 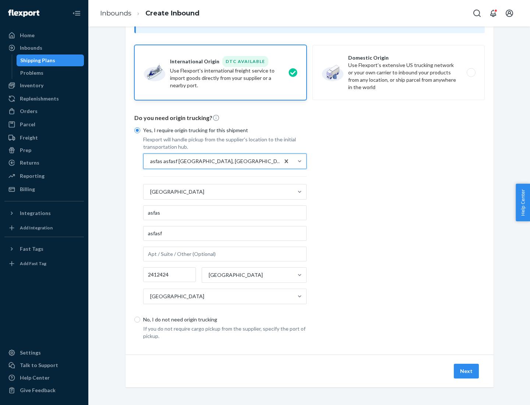 I want to click on button: Open Search Box, so click(x=477, y=13).